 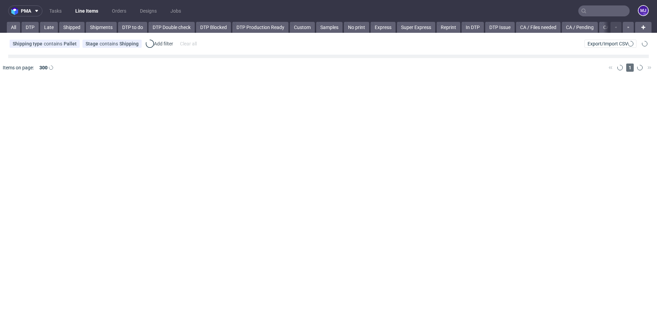 What do you see at coordinates (132, 27) in the screenshot?
I see `a: DTP to do` at bounding box center [132, 27].